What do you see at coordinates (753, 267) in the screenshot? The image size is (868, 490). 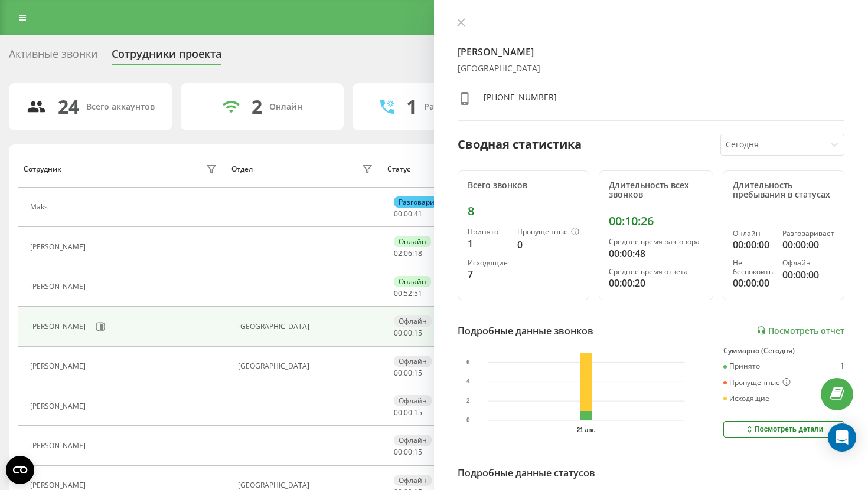 I see `div: Не беспокоить` at bounding box center [753, 267].